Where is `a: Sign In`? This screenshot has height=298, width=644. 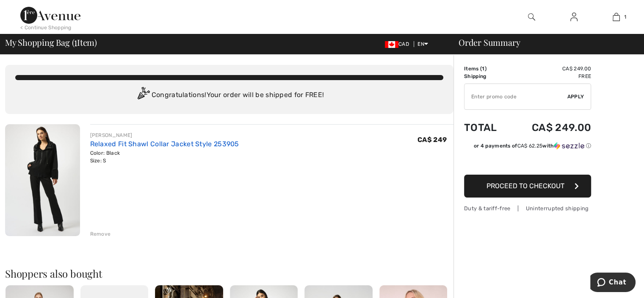
a: Sign In is located at coordinates (574, 17).